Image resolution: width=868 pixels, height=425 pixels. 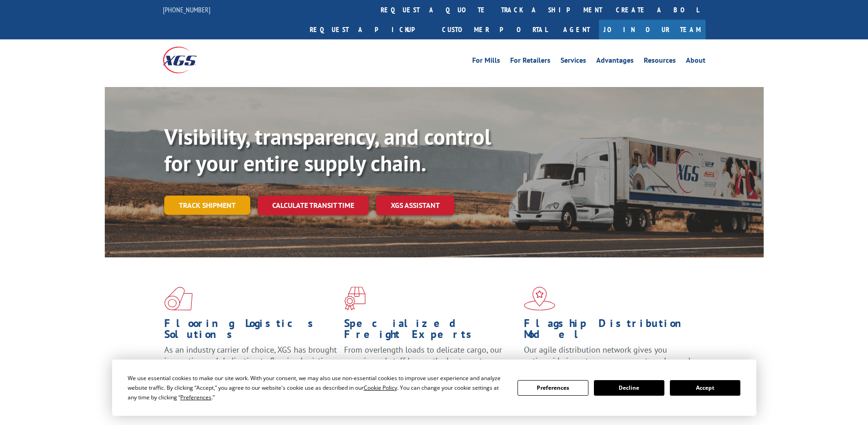 What do you see at coordinates (207, 205) in the screenshot?
I see `a: Track shipment` at bounding box center [207, 205].